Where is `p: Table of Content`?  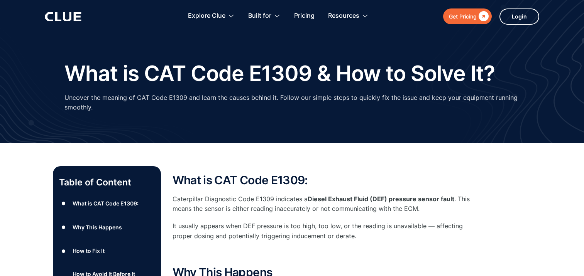
p: Table of Content is located at coordinates (107, 183).